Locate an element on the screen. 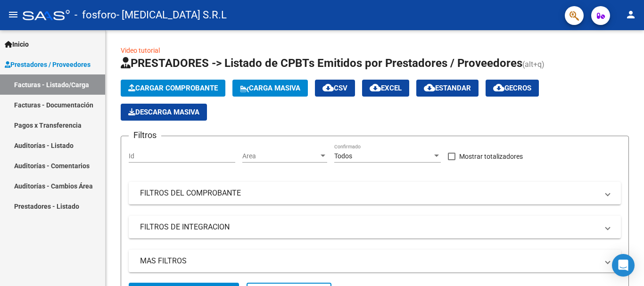  mat-icon: person is located at coordinates (630, 15).